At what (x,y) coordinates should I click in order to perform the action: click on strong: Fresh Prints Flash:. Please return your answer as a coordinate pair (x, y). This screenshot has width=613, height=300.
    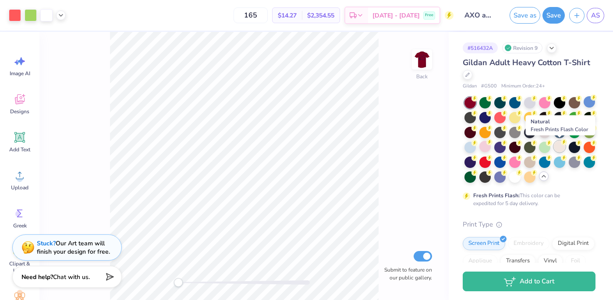
    Looking at the image, I should click on (496, 196).